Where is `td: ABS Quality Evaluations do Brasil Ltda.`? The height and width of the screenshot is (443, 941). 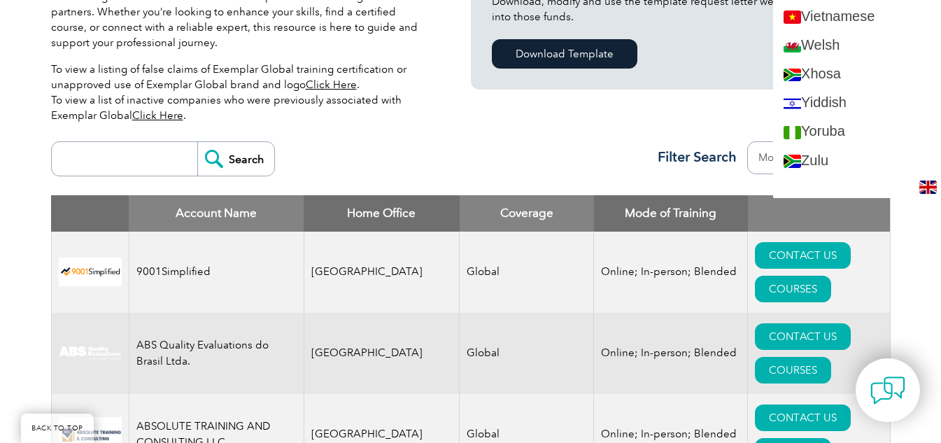 td: ABS Quality Evaluations do Brasil Ltda. is located at coordinates (216, 353).